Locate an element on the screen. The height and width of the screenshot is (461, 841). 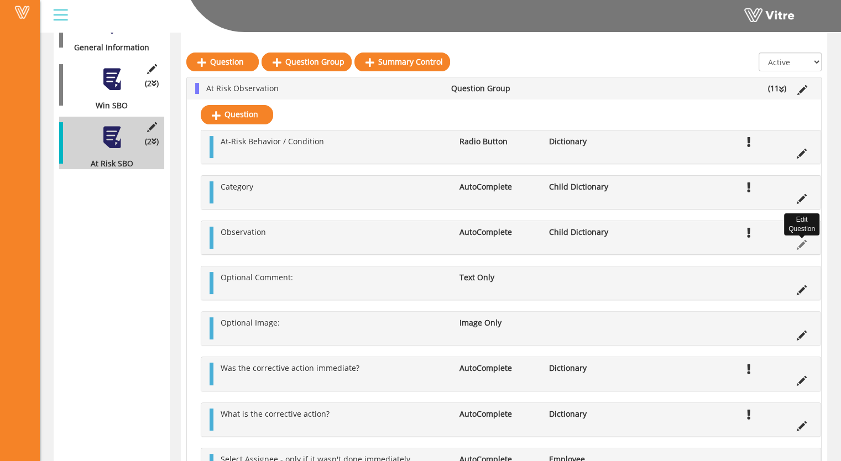
li: Image Only is located at coordinates (498, 323).